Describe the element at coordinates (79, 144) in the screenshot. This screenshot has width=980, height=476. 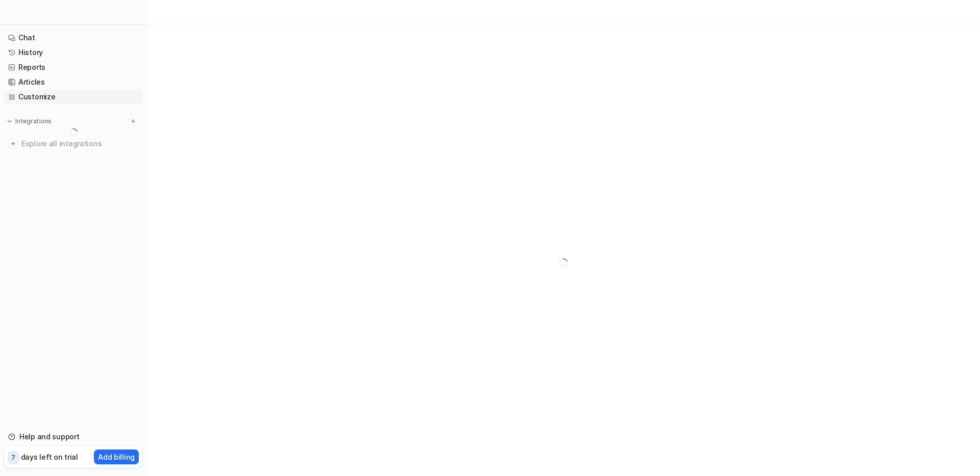
I see `span: Explore all integrations` at that location.